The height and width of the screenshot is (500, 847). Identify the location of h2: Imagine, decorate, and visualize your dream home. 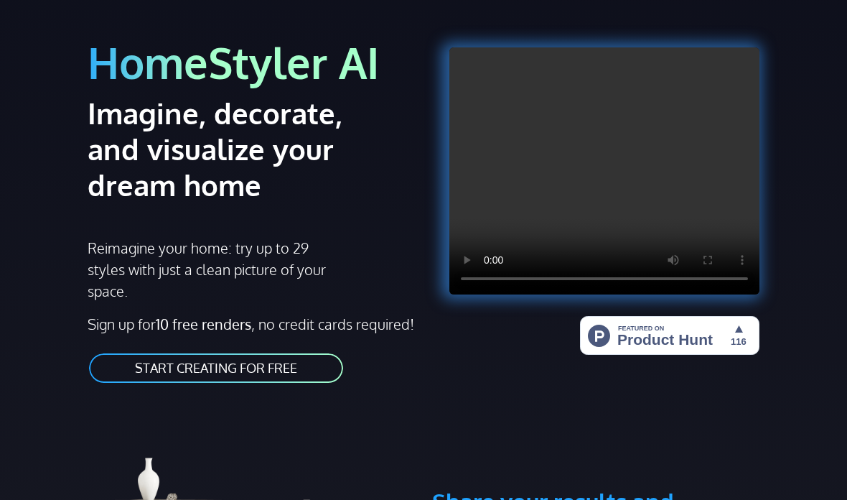
(218, 149).